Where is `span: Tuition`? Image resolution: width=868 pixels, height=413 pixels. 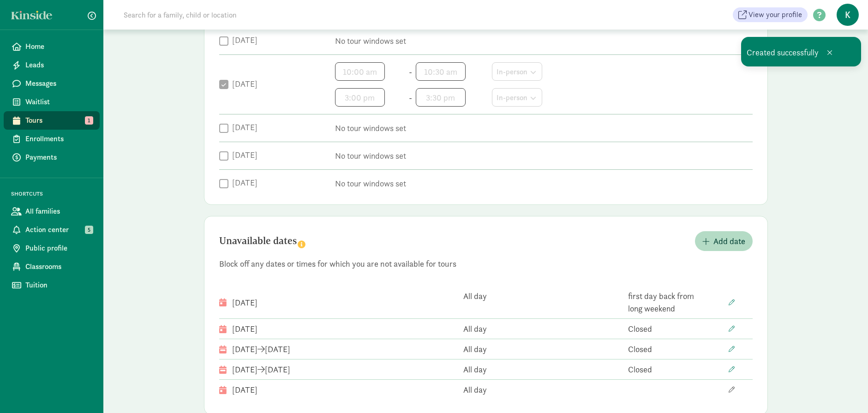 span: Tuition is located at coordinates (59, 285).